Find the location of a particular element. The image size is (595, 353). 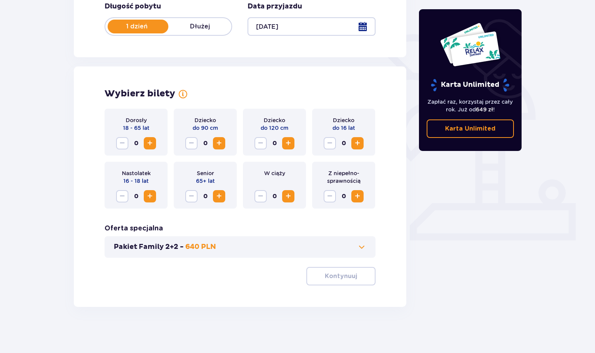

p: Kontynuuj is located at coordinates (341, 276).